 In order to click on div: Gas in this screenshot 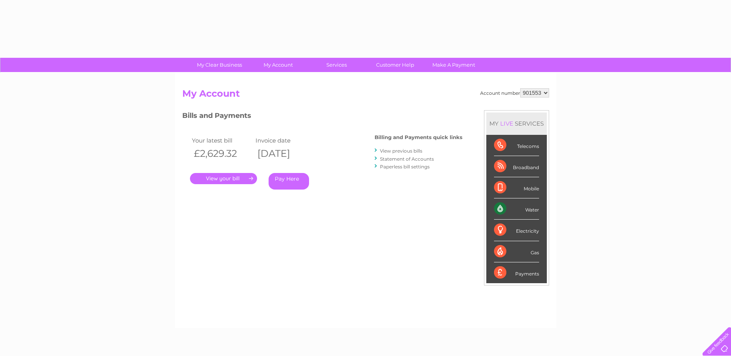, I will do `click(517, 252)`.